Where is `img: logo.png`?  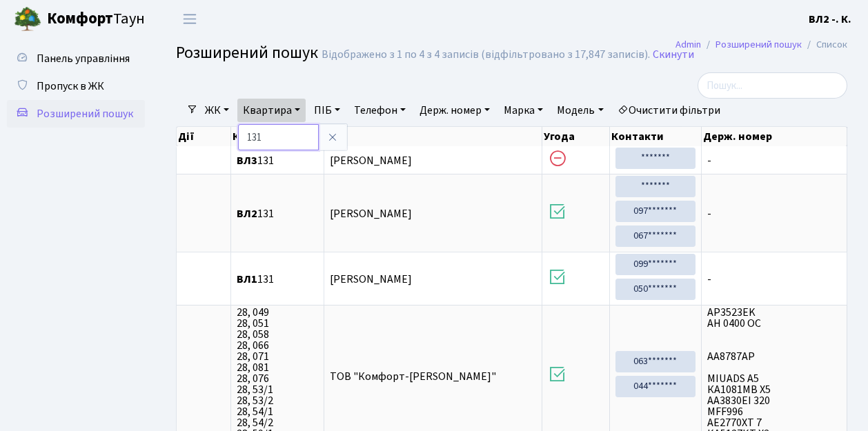
img: logo.png is located at coordinates (27, 20).